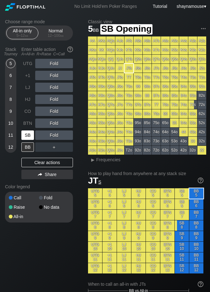 Image resolution: width=210 pixels, height=292 pixels. Describe the element at coordinates (147, 96) in the screenshot. I see `div: 88` at that location.